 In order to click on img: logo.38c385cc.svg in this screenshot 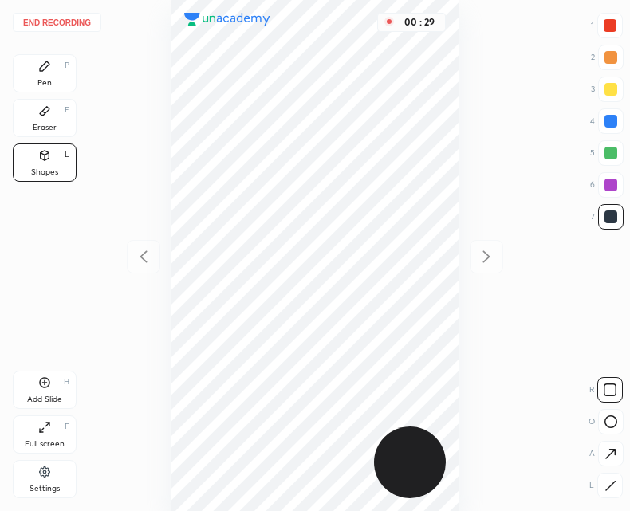, I will do `click(227, 19)`.